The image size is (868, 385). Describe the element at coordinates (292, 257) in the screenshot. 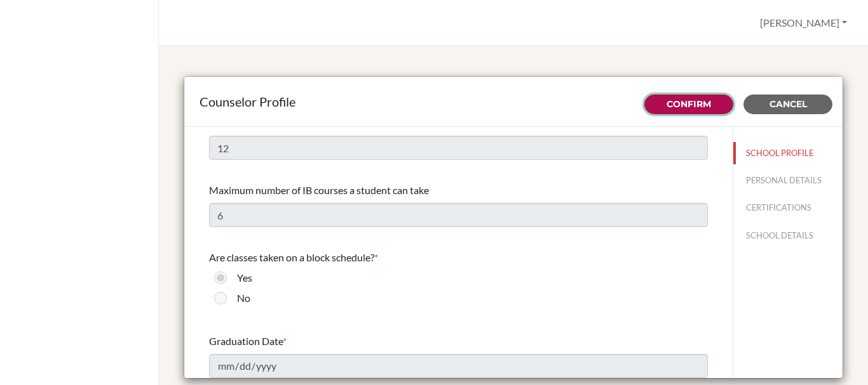

I see `span: Are classes taken on a block schedule?` at that location.